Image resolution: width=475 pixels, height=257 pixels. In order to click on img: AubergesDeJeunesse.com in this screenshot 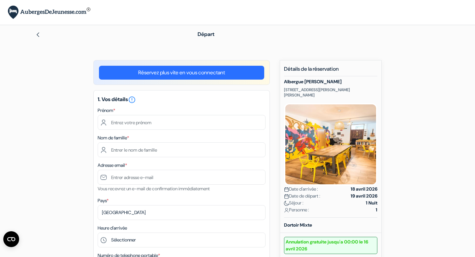, I will do `click(49, 12)`.